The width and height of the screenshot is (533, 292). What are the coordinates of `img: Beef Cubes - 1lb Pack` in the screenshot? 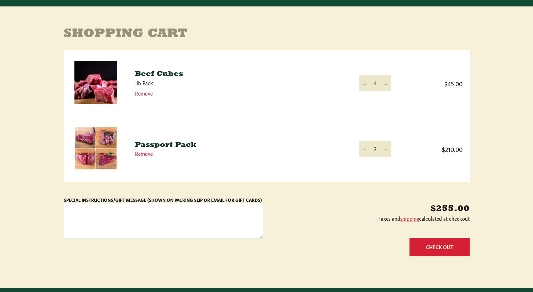 It's located at (96, 82).